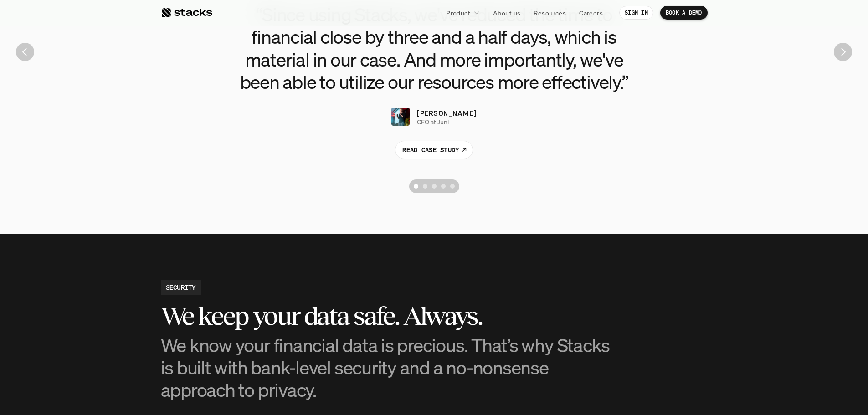 The height and width of the screenshot is (415, 868). Describe the element at coordinates (25, 52) in the screenshot. I see `button: Previous` at that location.